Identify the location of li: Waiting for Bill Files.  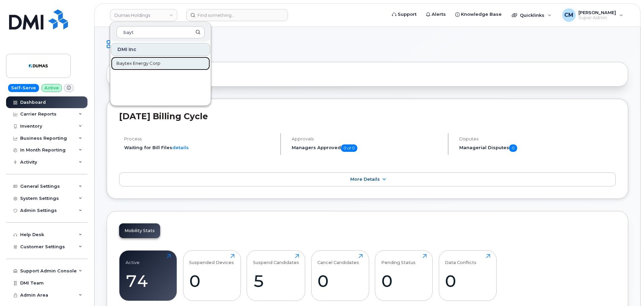
(199, 148).